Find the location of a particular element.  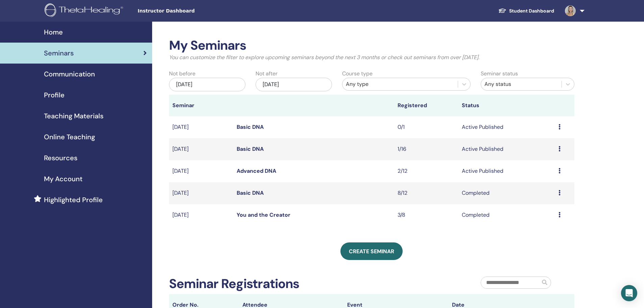

div: Any status is located at coordinates (521, 84).